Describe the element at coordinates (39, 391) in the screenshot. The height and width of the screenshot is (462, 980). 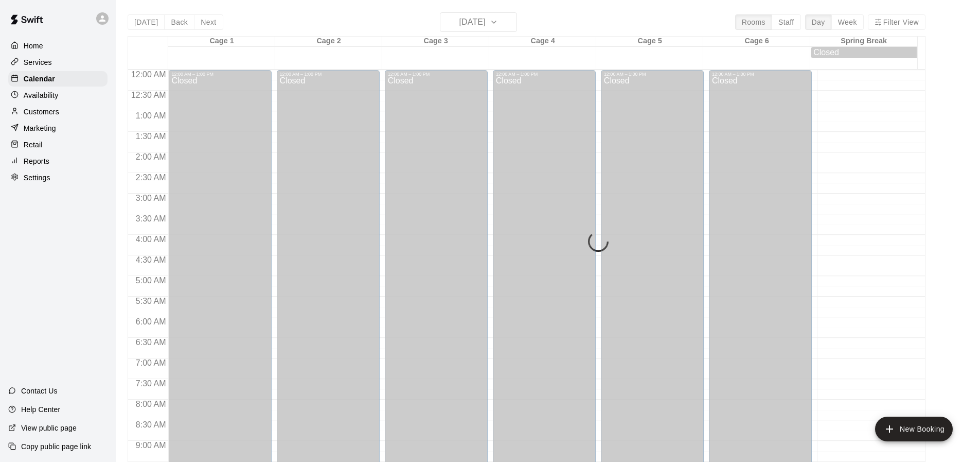
I see `p: Contact Us` at that location.